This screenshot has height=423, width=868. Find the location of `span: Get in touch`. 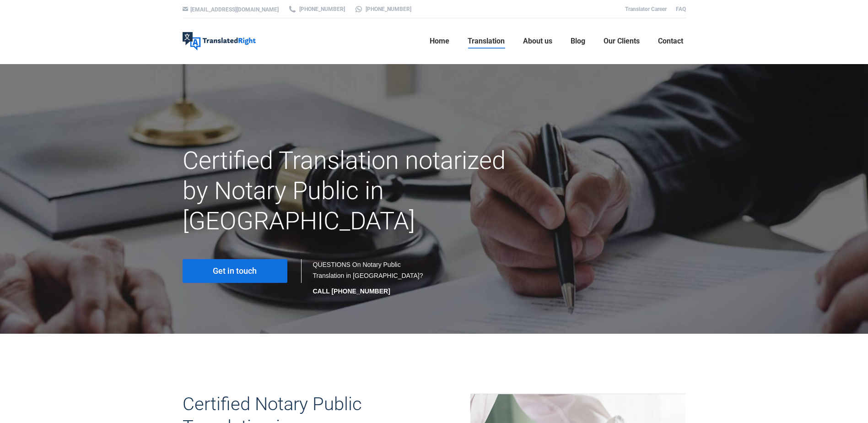

span: Get in touch is located at coordinates (235, 271).